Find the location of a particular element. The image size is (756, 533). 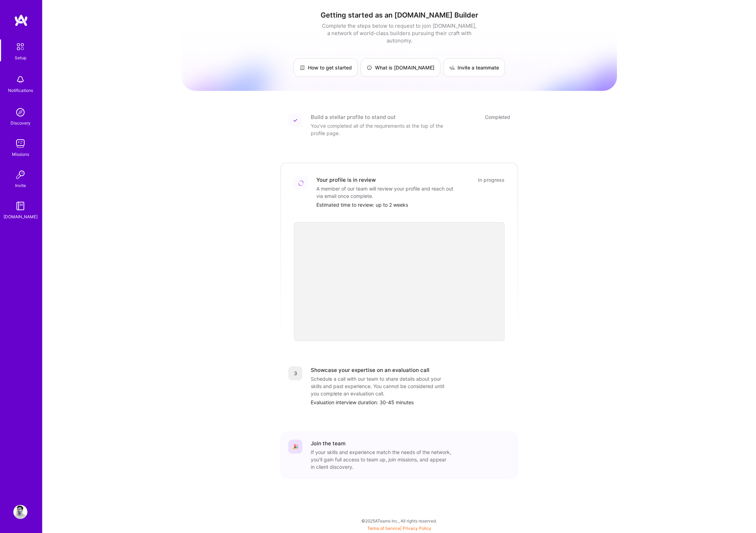

img: guide book is located at coordinates (20, 206).